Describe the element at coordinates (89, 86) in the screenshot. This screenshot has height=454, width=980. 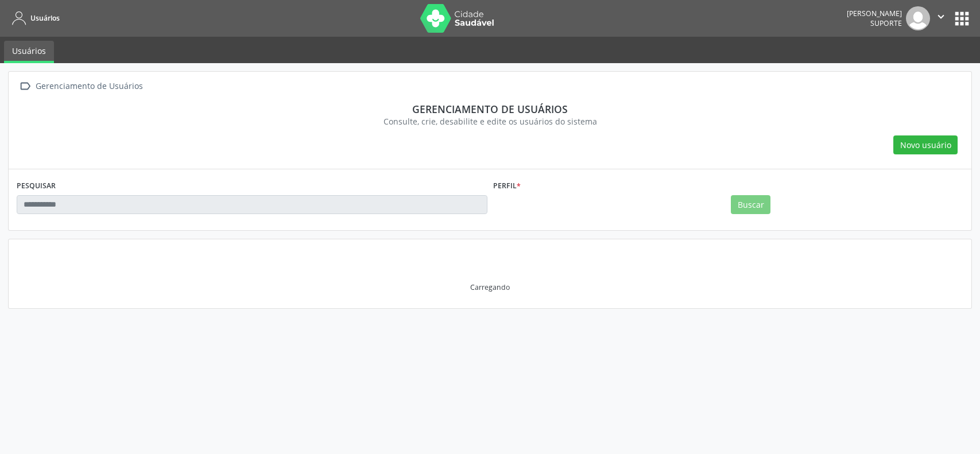
I see `div: Gerenciamento de Usuários` at that location.